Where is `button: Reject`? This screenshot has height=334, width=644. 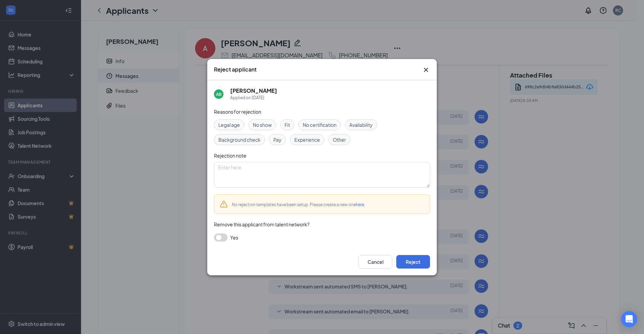
button: Reject is located at coordinates (413, 262).